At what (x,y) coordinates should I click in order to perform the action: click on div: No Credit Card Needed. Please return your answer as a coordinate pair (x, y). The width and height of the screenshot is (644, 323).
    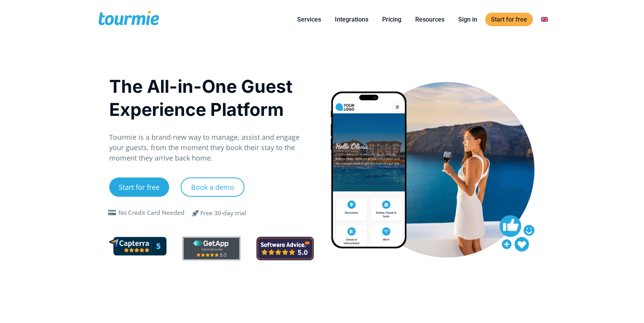
    Looking at the image, I should click on (152, 213).